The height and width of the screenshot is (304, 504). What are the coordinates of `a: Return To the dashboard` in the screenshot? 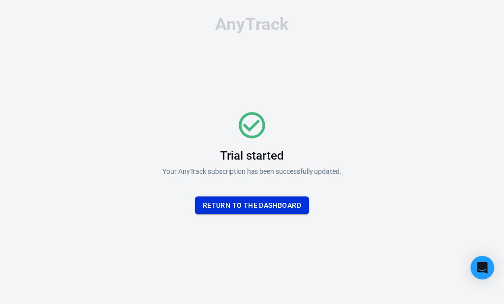 It's located at (252, 206).